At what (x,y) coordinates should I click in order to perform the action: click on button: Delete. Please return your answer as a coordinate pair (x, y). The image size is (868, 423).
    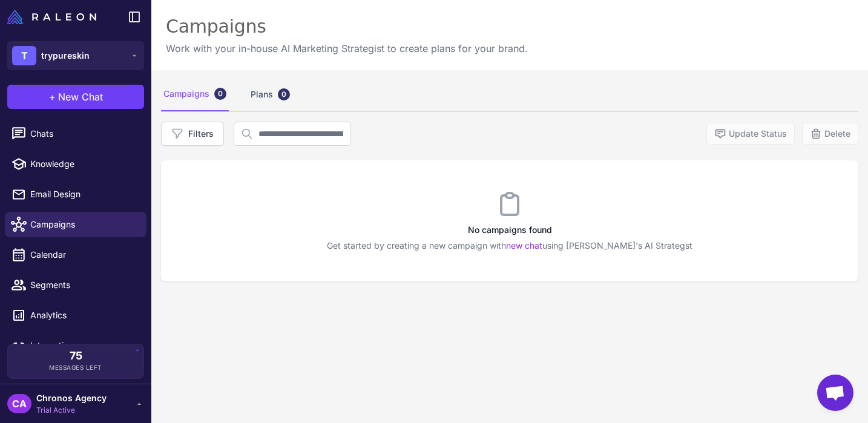
    Looking at the image, I should click on (830, 134).